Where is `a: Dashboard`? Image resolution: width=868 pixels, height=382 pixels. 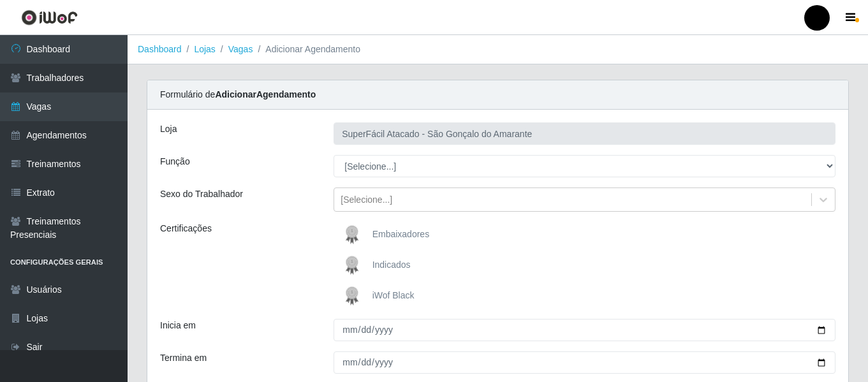 a: Dashboard is located at coordinates (159, 49).